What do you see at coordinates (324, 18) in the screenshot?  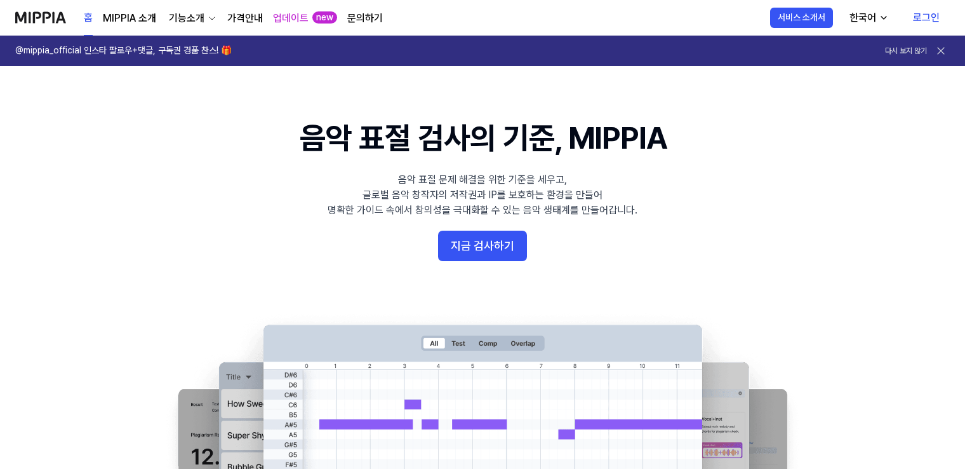 I see `div: new` at bounding box center [324, 18].